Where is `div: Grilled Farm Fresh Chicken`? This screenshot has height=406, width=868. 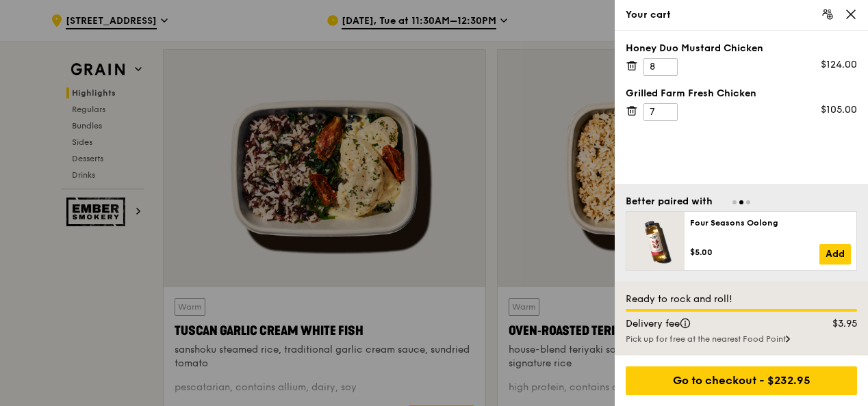 div: Grilled Farm Fresh Chicken is located at coordinates (741, 94).